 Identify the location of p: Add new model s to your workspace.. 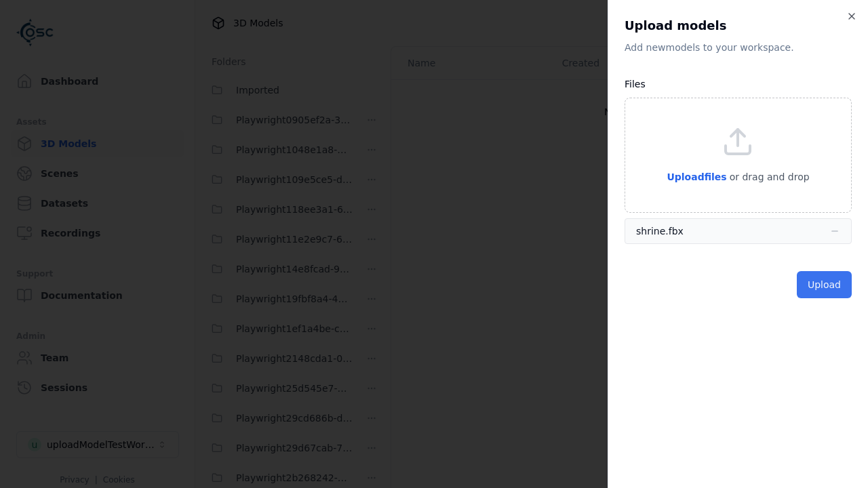
(737, 47).